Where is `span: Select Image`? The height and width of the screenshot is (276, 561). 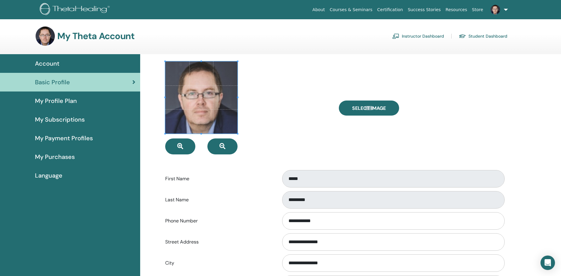
span: Select Image is located at coordinates (369, 108).